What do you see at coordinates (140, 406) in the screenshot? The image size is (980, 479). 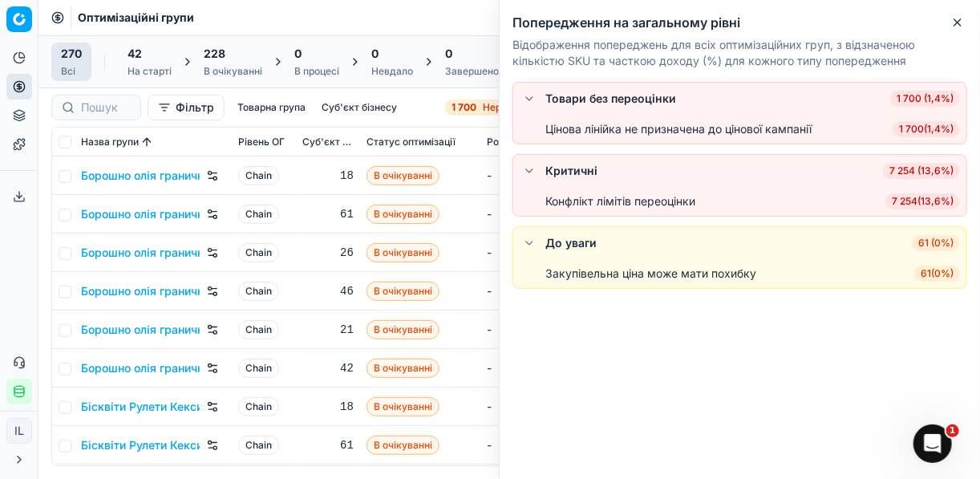 I see `a: Бісквіти Рулети Кекси, Кластер 1` at bounding box center [140, 406].